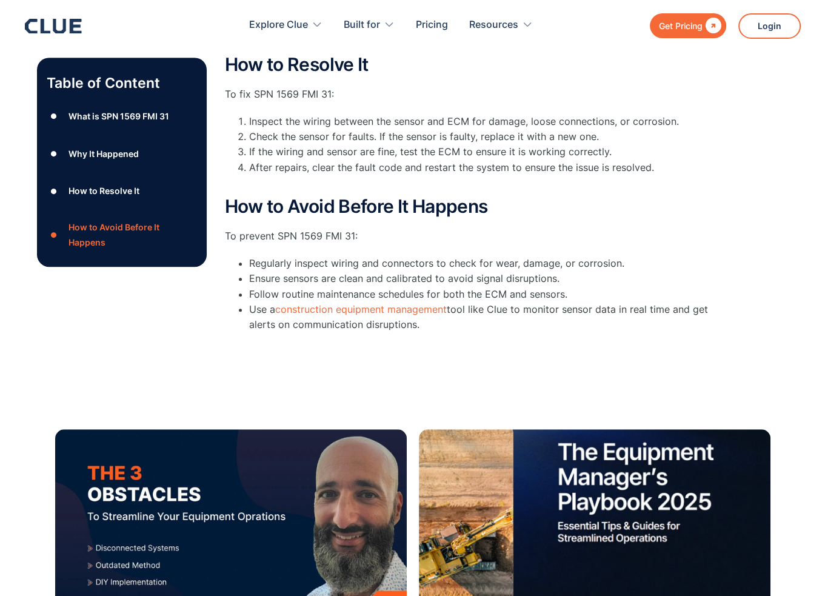 This screenshot has height=596, width=825. What do you see at coordinates (467, 236) in the screenshot?
I see `p: To prevent SPN 1569 FMI 31:` at bounding box center [467, 236].